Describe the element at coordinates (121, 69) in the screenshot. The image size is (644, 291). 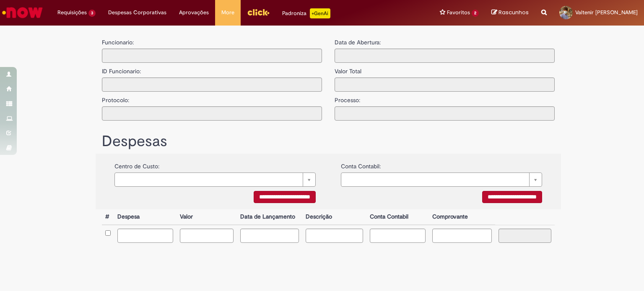
I see `label: ID Funcionario:` at that location.